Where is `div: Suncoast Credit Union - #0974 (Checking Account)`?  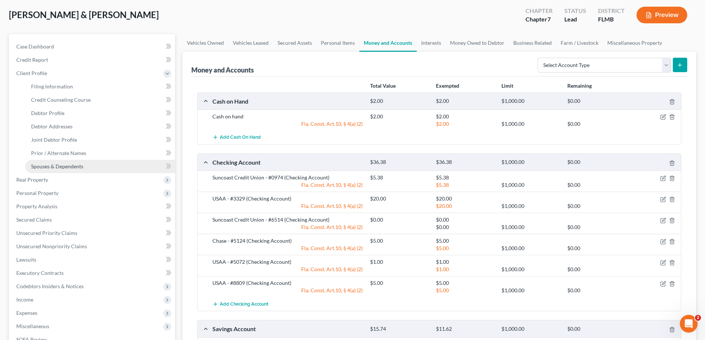 div: Suncoast Credit Union - #0974 (Checking Account) is located at coordinates (288, 178).